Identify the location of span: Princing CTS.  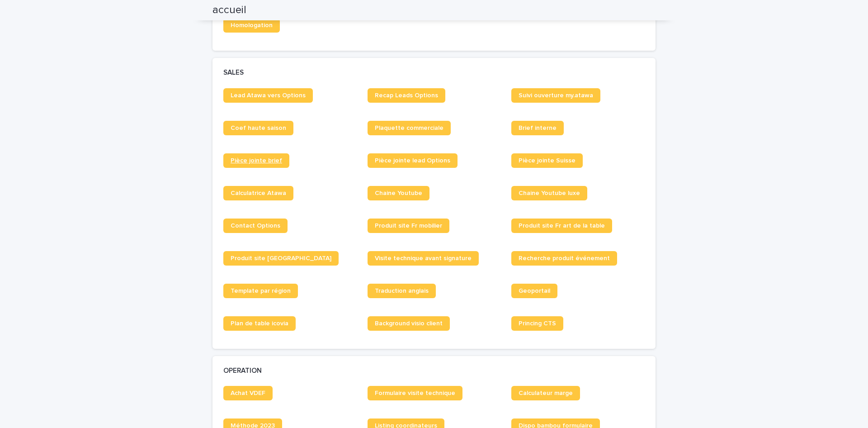
(538, 323).